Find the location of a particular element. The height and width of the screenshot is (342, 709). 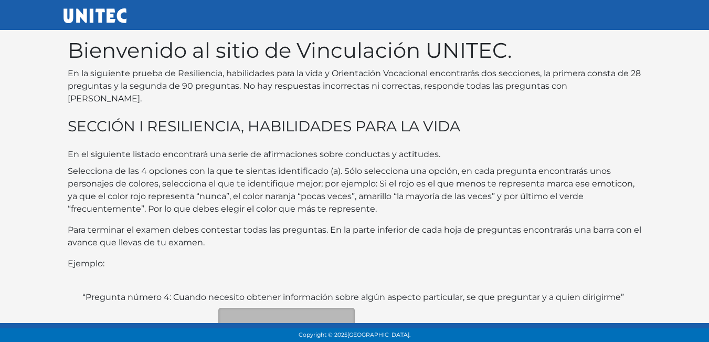

p: En la siguiente prueba de Resiliencia, habilidades para la vida y Orientación Vocacional encontra... is located at coordinates (355, 86).